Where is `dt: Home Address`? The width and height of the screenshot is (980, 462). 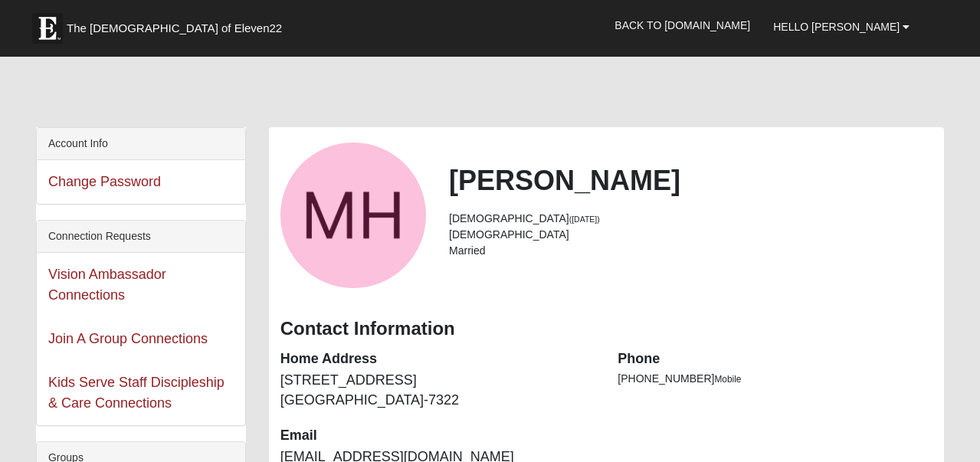 dt: Home Address is located at coordinates (437, 359).